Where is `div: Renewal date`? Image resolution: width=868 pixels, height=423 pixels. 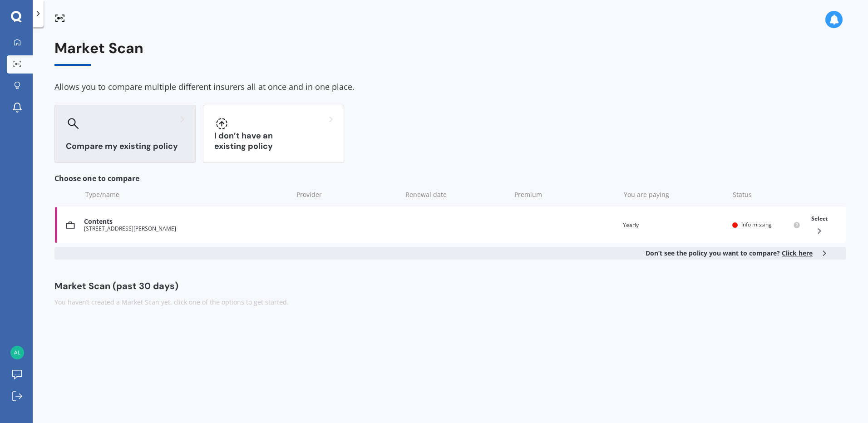
div: Renewal date is located at coordinates (456, 195).